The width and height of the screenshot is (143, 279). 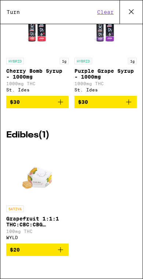 I want to click on div: WYLD, so click(x=37, y=238).